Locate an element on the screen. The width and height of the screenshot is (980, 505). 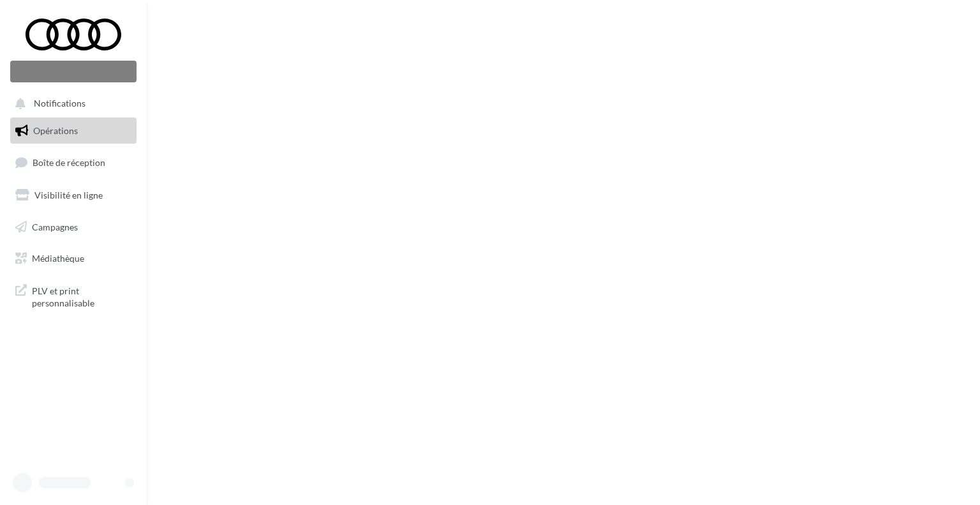
span: Médiathèque is located at coordinates (58, 258).